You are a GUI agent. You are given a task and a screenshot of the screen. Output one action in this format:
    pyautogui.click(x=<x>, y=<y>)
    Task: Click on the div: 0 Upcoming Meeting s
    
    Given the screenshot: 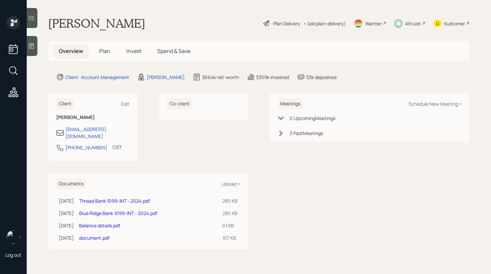 What is the action you would take?
    pyautogui.click(x=312, y=118)
    